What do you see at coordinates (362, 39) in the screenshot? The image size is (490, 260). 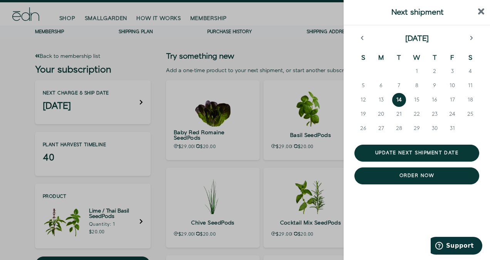 I see `button: previous month` at bounding box center [362, 39].